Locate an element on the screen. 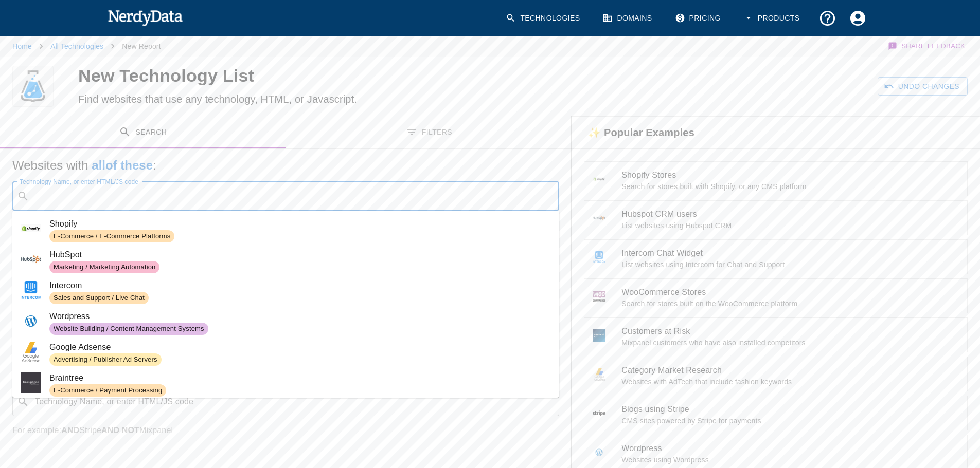 This screenshot has height=468, width=980. button: Support and Documentation is located at coordinates (827, 18).